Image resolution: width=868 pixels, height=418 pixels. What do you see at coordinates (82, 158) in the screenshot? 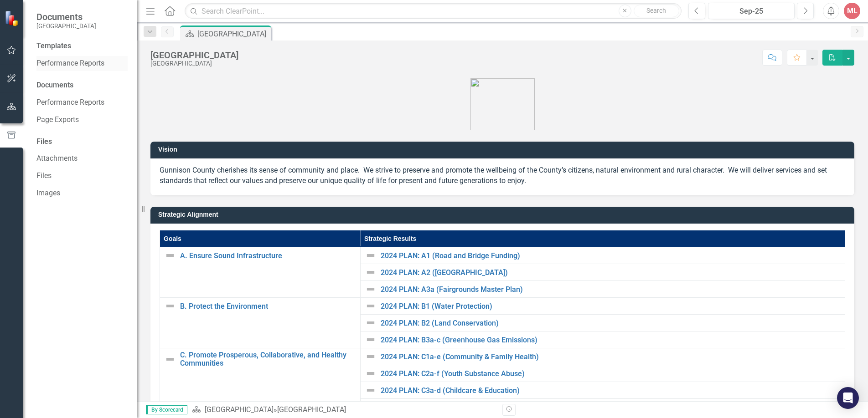
I see `a: Attachments` at bounding box center [82, 158].